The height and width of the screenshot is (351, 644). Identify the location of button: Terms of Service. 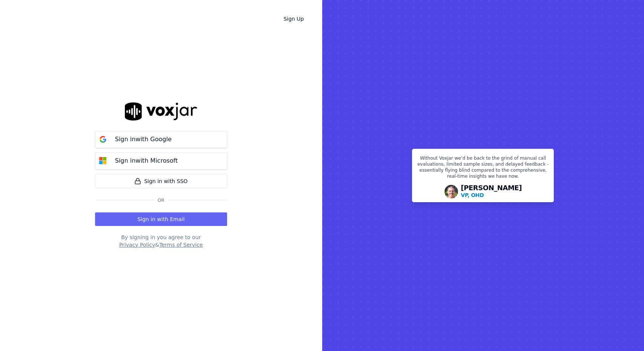
(180, 245).